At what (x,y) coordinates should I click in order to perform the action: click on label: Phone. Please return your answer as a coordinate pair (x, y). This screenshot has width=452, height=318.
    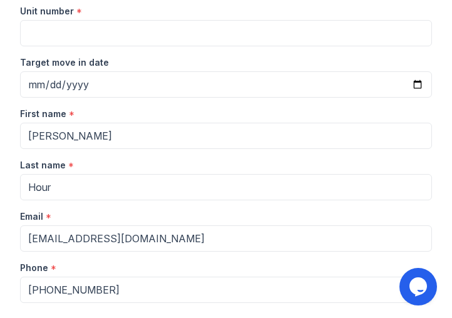
    Looking at the image, I should click on (34, 268).